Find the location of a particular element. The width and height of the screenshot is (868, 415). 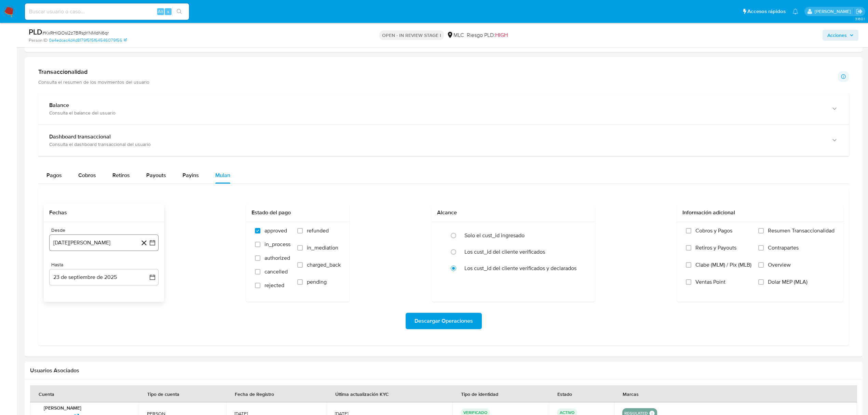

a: 0a4edcac4d4d8179f515f64546079f56 is located at coordinates (88, 40).